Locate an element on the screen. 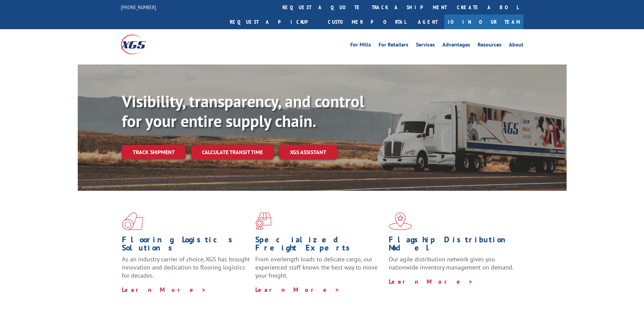 This screenshot has width=644, height=315. a: Customer Portal is located at coordinates (367, 22).